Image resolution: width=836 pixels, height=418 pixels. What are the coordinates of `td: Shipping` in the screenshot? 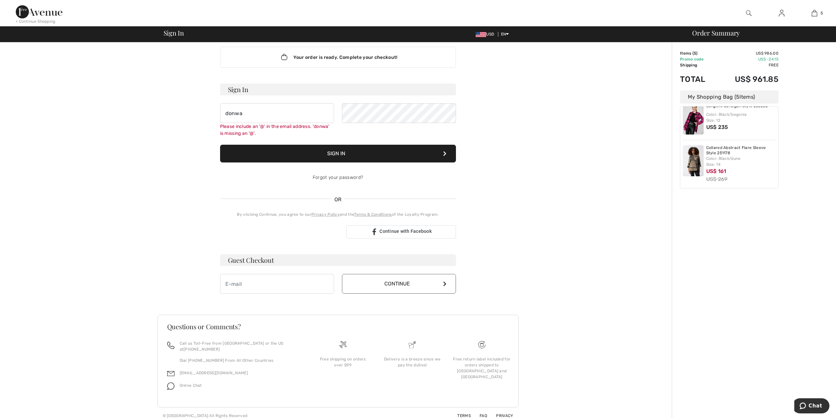 It's located at (698, 65).